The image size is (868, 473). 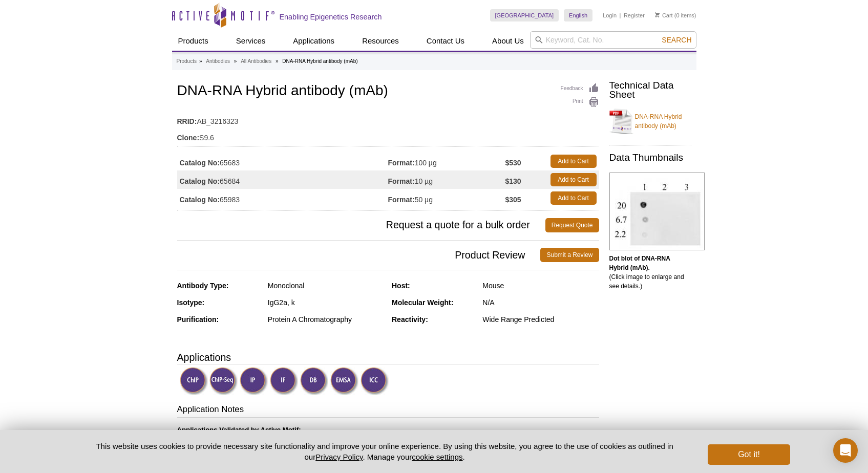 What do you see at coordinates (326, 286) in the screenshot?
I see `div: Monoclonal` at bounding box center [326, 286].